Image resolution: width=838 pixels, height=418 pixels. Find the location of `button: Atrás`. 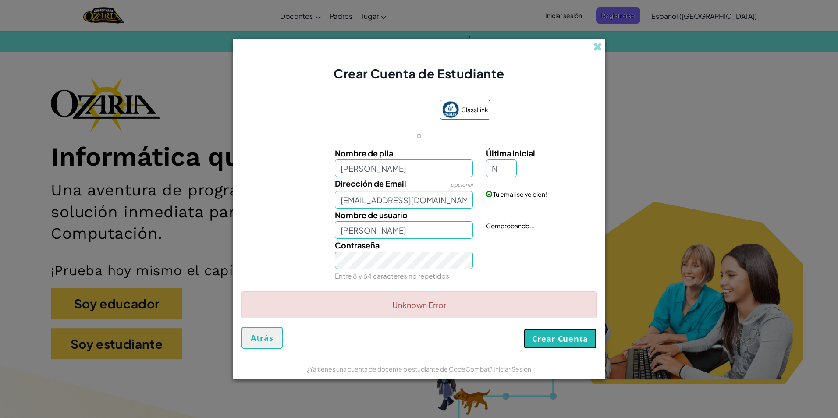

button: Atrás is located at coordinates (262, 338).